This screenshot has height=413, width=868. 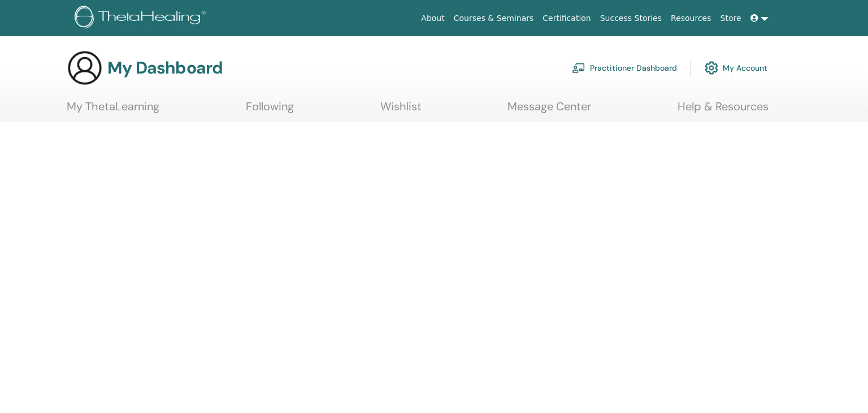 What do you see at coordinates (566, 18) in the screenshot?
I see `a: Certification` at bounding box center [566, 18].